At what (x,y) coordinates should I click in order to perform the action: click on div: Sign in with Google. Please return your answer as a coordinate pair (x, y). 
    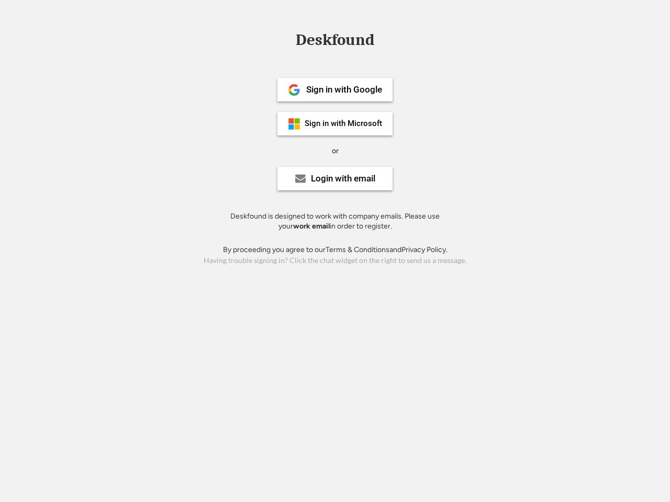
    Looking at the image, I should click on (344, 90).